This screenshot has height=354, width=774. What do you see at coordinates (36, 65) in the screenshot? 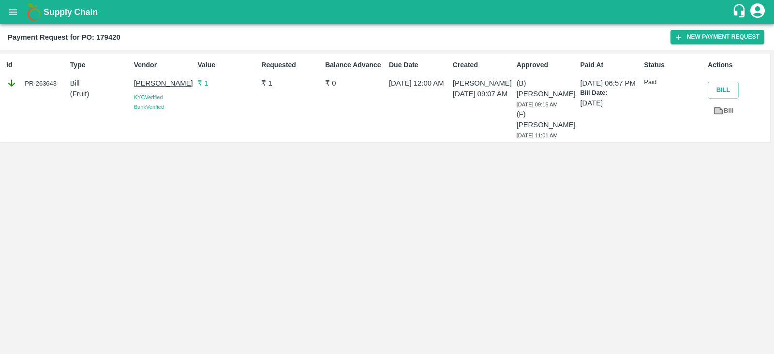
I see `p: Id` at bounding box center [36, 65].